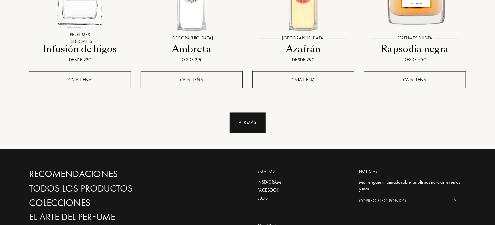 The width and height of the screenshot is (495, 225). I want to click on img: news_send.svg, so click(454, 201).